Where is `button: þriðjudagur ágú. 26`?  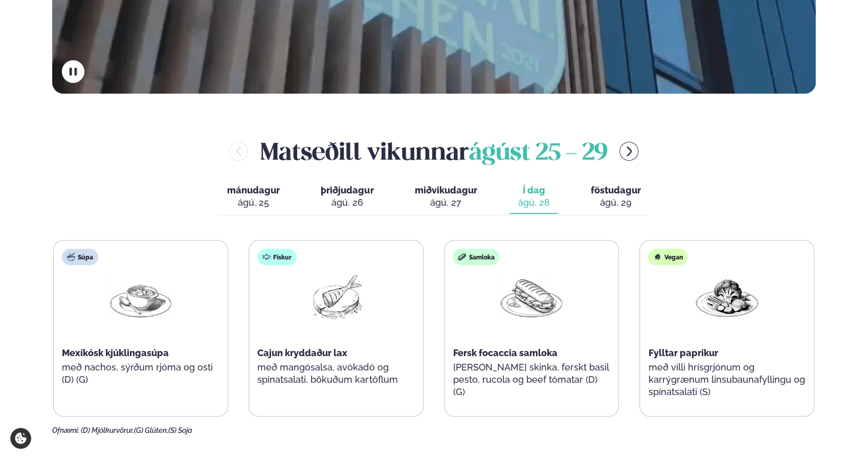 button: þriðjudagur ágú. 26 is located at coordinates (347, 197).